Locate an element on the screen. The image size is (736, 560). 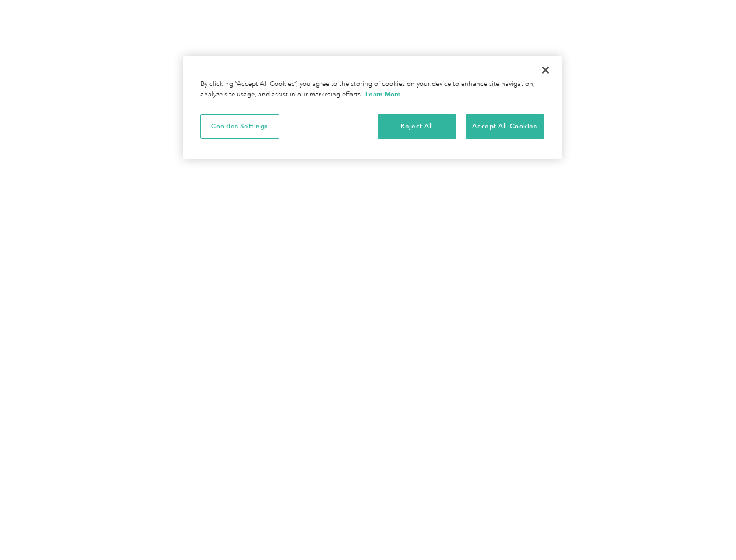
div: By clicking “Accept All Cookies”, you agree to the storing of cookies on your device to enhance s... is located at coordinates (372, 89).